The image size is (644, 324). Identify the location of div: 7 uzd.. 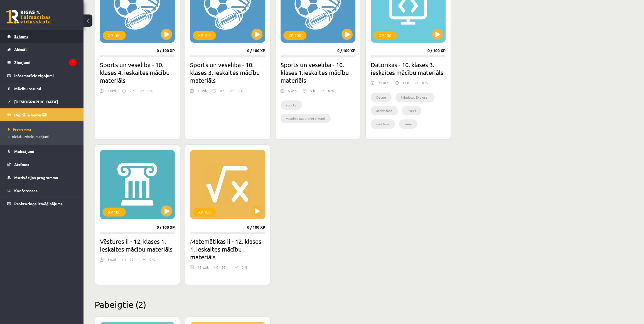
(202, 92).